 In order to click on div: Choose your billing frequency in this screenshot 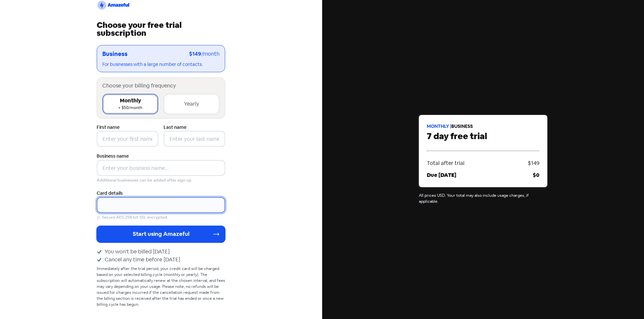, I will do `click(161, 86)`.